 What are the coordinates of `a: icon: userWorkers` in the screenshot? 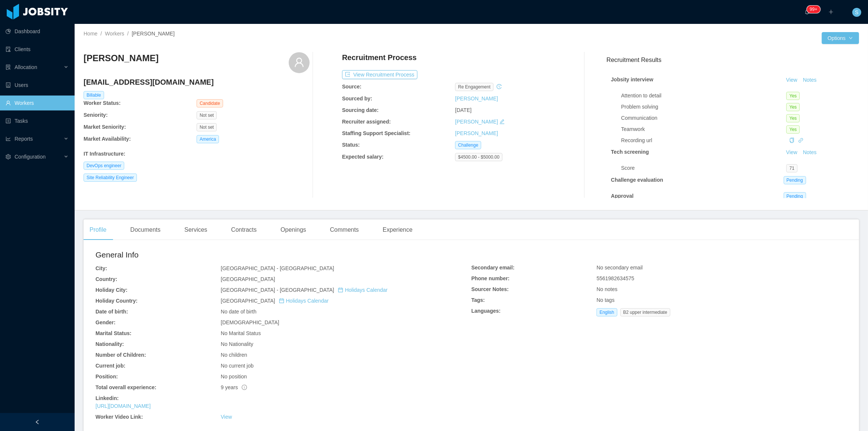 It's located at (37, 103).